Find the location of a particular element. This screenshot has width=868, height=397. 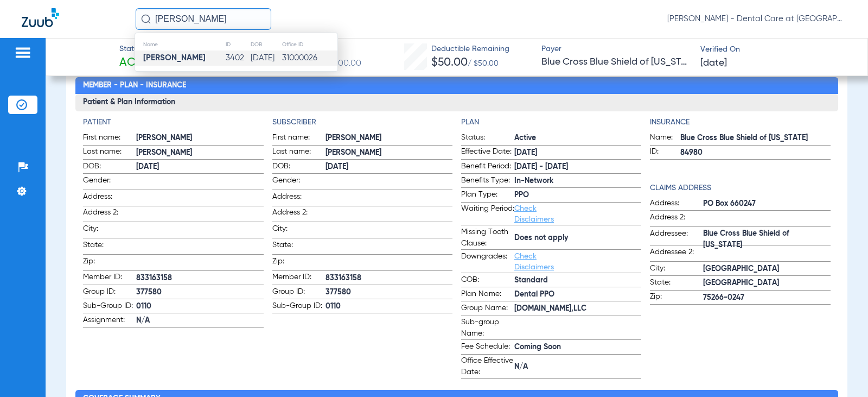

app-breakdown-title: Patient is located at coordinates (173, 122).